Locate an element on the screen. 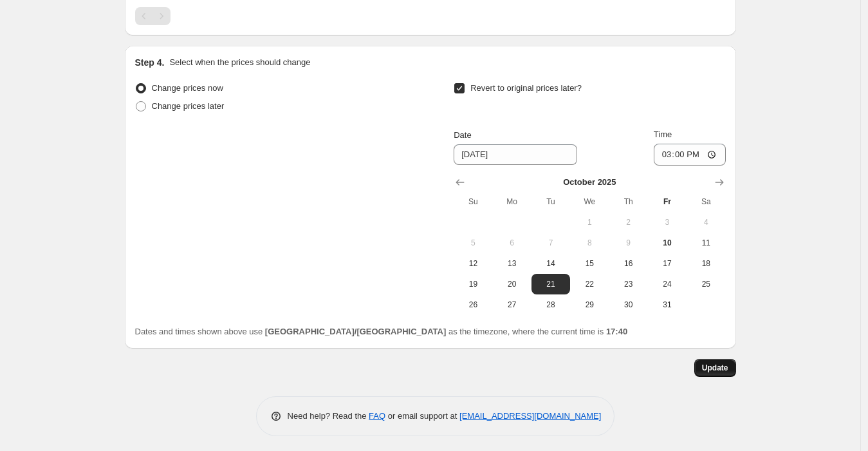  button: Wednesday October 29 2025 is located at coordinates (590, 305).